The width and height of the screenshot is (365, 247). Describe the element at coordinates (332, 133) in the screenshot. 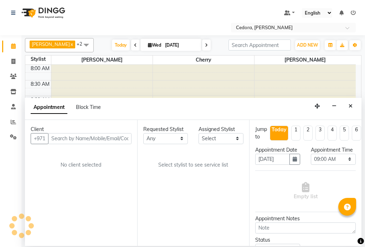

I see `li: 4` at that location.